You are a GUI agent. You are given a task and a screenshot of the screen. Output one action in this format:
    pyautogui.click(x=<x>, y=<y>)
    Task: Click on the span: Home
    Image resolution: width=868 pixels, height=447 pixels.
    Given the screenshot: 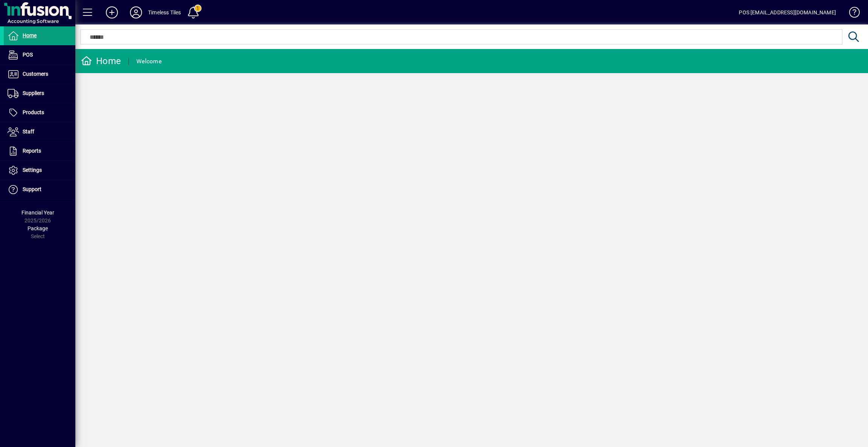 What is the action you would take?
    pyautogui.click(x=30, y=36)
    